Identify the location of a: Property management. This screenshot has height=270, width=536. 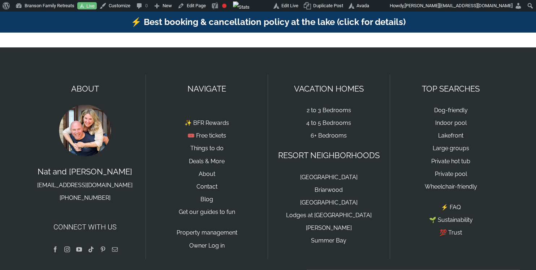
(207, 232).